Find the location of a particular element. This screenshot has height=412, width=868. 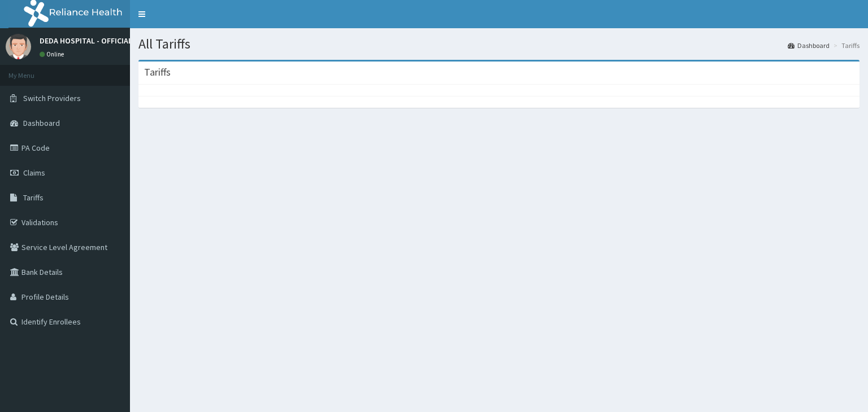

span: Claims is located at coordinates (34, 173).